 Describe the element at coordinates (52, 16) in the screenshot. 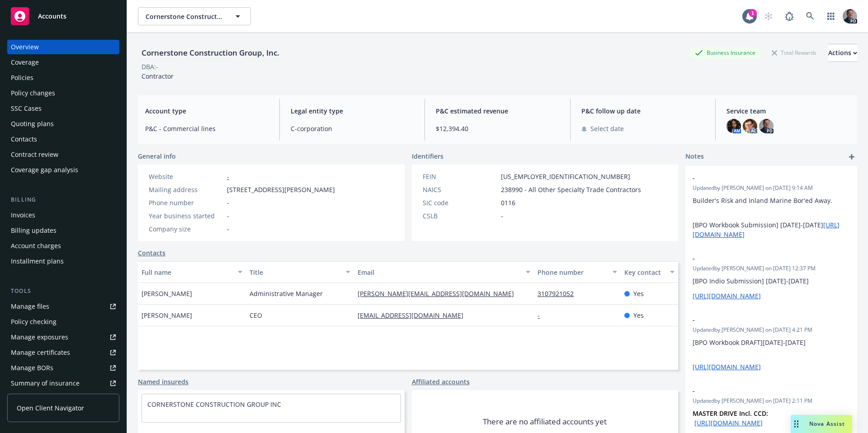

I see `span: Accounts` at that location.